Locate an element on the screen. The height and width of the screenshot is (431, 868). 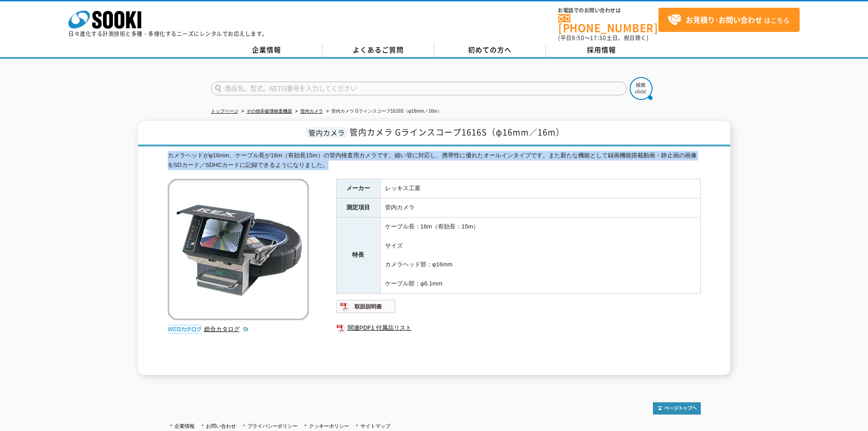
strong: お見積り･お問い合わせ is located at coordinates (724, 20).